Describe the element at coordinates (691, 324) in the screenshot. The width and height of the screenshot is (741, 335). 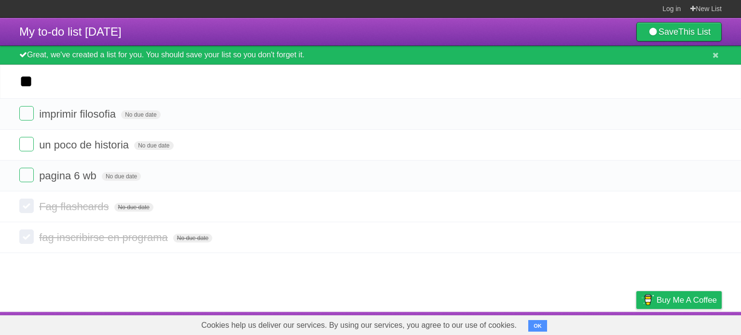
I see `a: Suggest a feature` at that location.